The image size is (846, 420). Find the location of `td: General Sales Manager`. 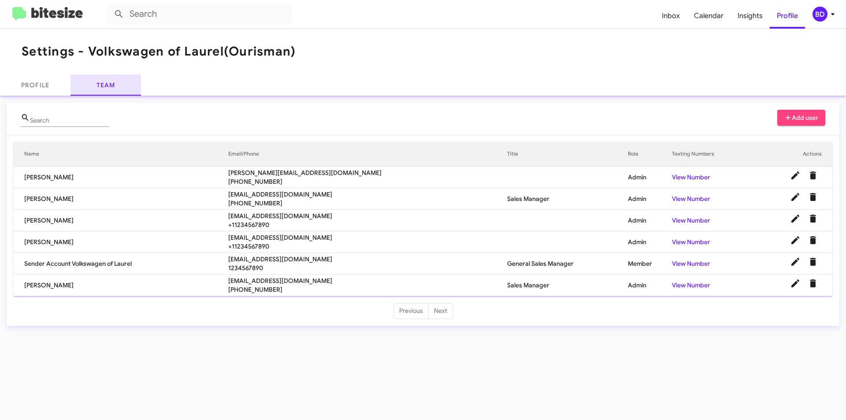

td: General Sales Manager is located at coordinates (568, 264).